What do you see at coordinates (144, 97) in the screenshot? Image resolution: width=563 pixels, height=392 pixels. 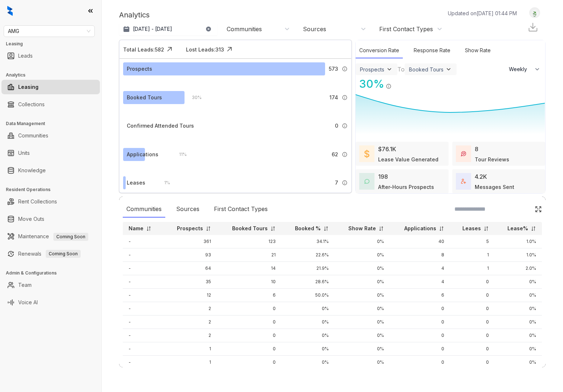 I see `div: Booked Tours` at bounding box center [144, 97].